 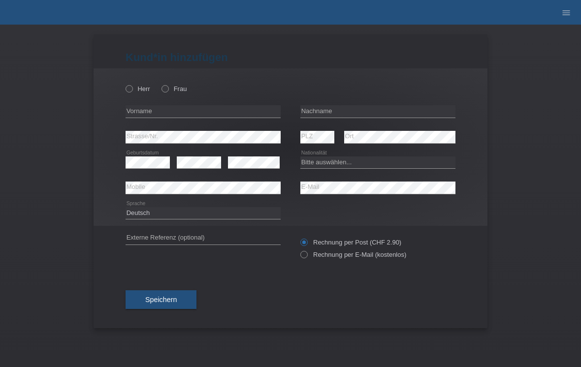 I want to click on label: Rechnung per Post (CHF 2.90), so click(x=351, y=242).